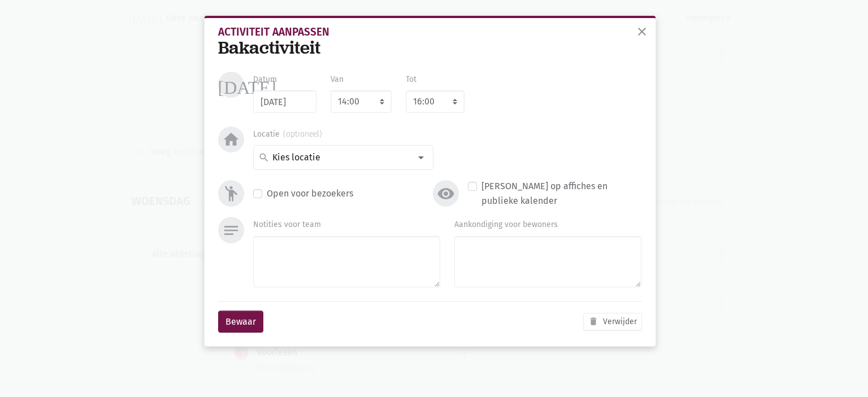 The height and width of the screenshot is (397, 868). Describe the element at coordinates (593, 321) in the screenshot. I see `i: delete` at that location.